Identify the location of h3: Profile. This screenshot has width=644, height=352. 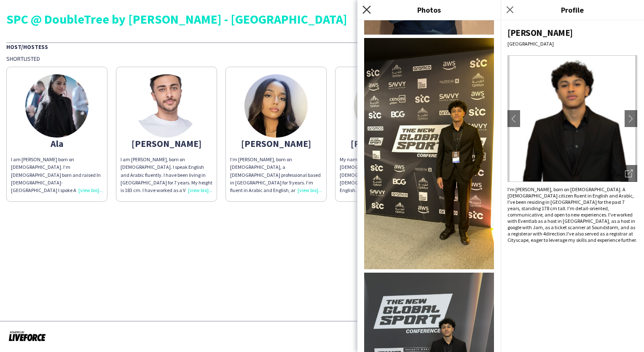
(573, 10).